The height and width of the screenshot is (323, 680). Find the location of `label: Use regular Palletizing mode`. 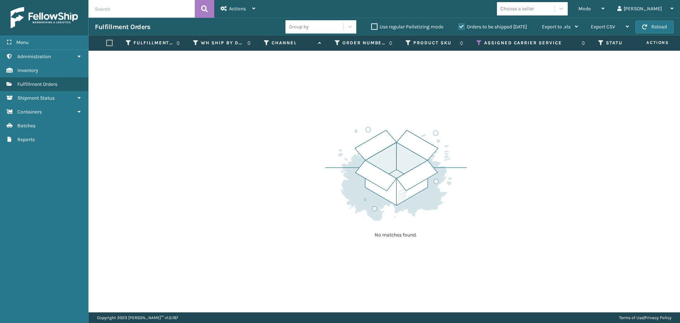

label: Use regular Palletizing mode is located at coordinates (407, 27).